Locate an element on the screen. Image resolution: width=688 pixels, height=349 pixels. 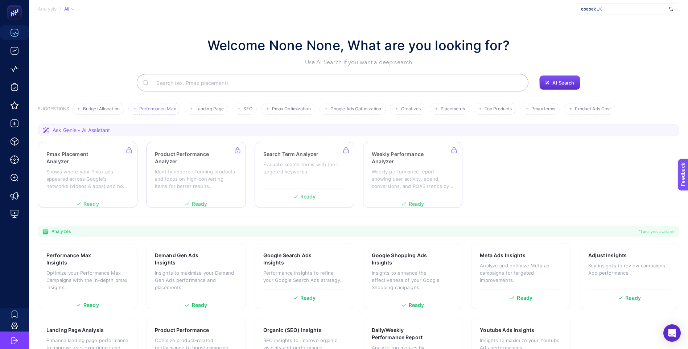
h3: Organic (SEO) Insights is located at coordinates (292, 330).